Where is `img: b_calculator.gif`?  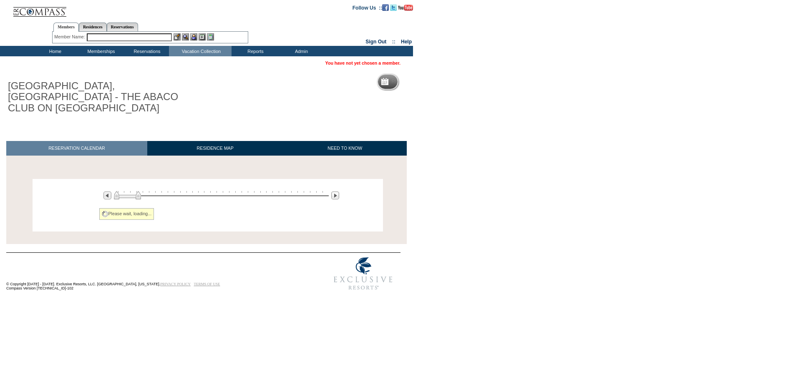 img: b_calculator.gif is located at coordinates (210, 37).